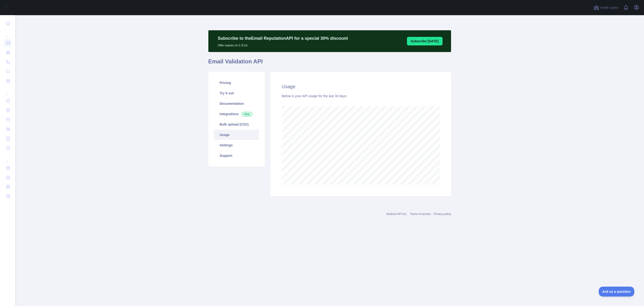 This screenshot has height=306, width=644. I want to click on a: Pricing, so click(237, 83).